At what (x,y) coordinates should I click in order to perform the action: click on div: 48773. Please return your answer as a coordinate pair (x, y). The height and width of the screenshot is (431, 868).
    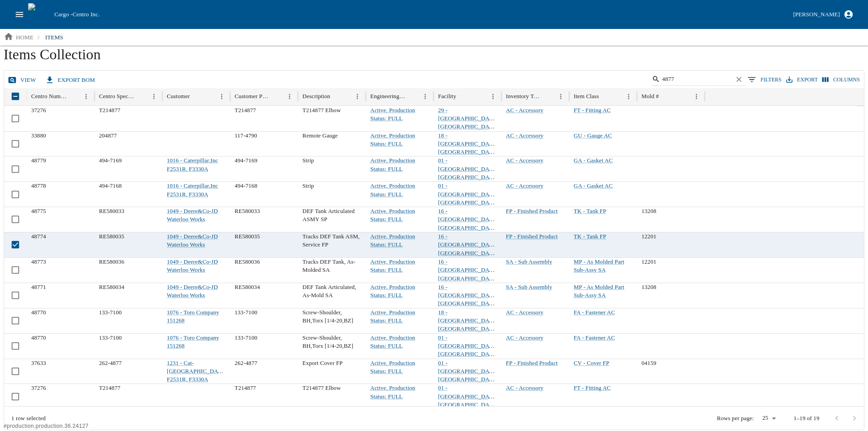
    Looking at the image, I should click on (61, 270).